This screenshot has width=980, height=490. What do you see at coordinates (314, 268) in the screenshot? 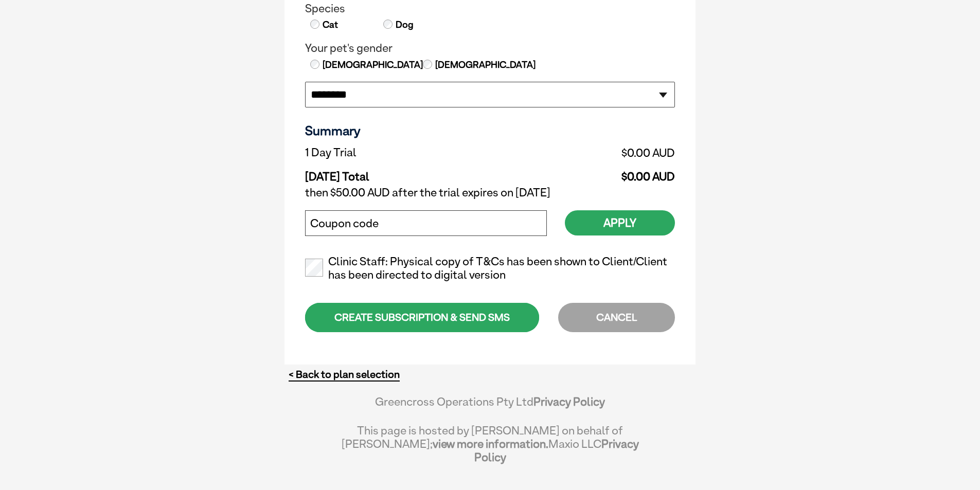
I see `input: Clinic Staff: Physical copy of T&Cs has been shown to Client/Client has been directed to digital ...` at bounding box center [314, 268].